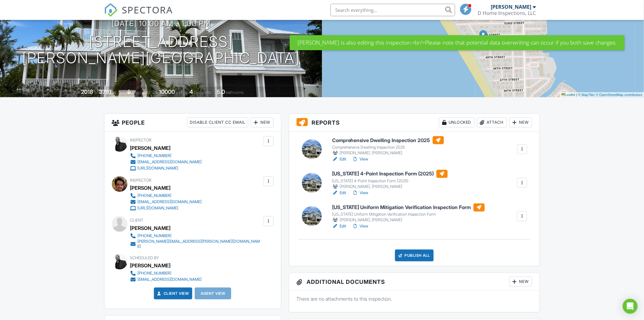 The width and height of the screenshot is (644, 320). I want to click on div: Publish All, so click(414, 255).